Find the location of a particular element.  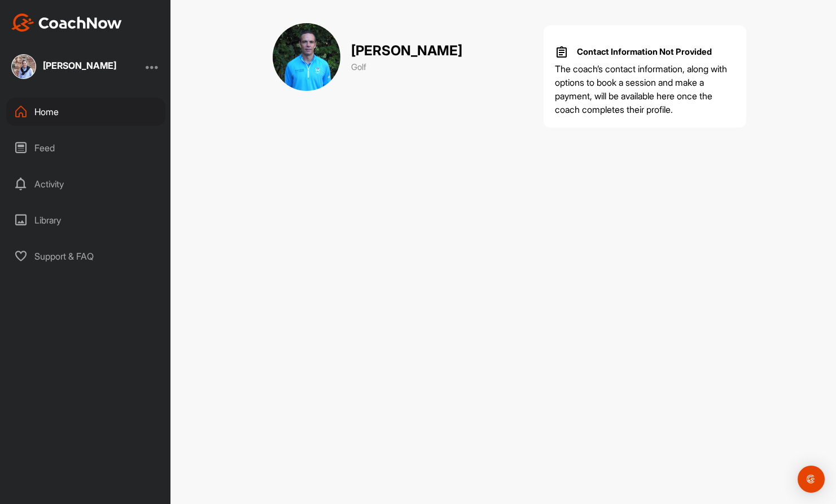

img: cover is located at coordinates (306, 57).